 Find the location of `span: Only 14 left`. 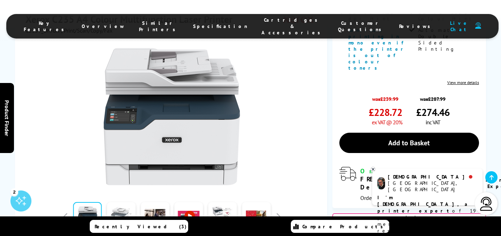

span: Only 14 left is located at coordinates (397, 171).